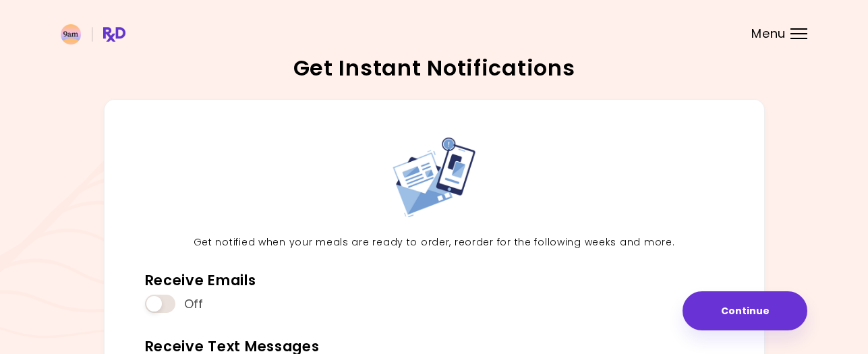 Image resolution: width=868 pixels, height=354 pixels. Describe the element at coordinates (434, 243) in the screenshot. I see `p: Get notified when your meals are ready to order, reorder for the following weeks and more.` at that location.